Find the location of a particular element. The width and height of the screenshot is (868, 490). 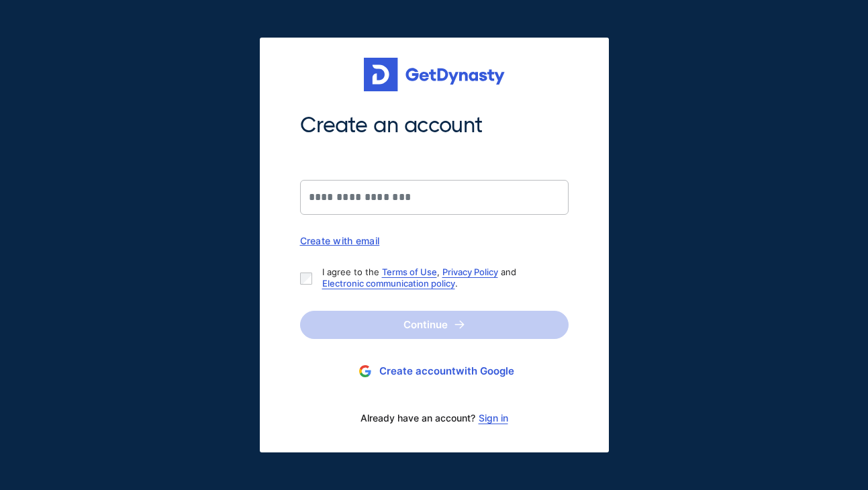

a: Terms of Use is located at coordinates (410, 272).